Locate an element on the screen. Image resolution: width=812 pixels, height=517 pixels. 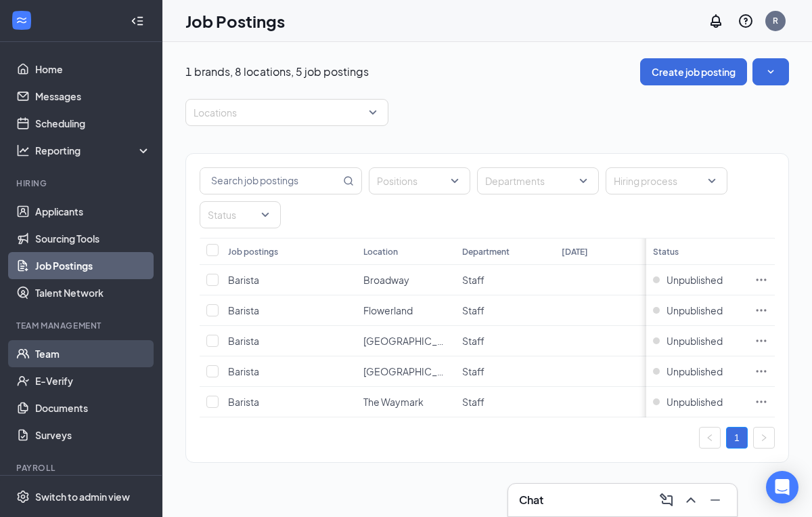
button: Minimize is located at coordinates (716, 500).